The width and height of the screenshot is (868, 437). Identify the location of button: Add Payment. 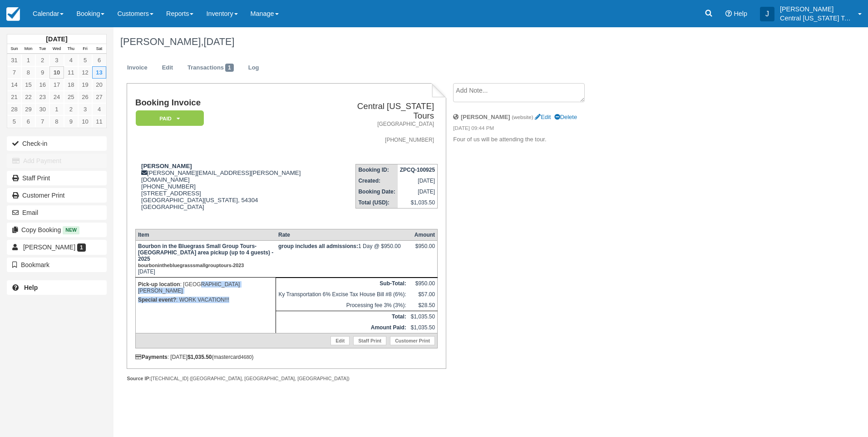
(57, 161).